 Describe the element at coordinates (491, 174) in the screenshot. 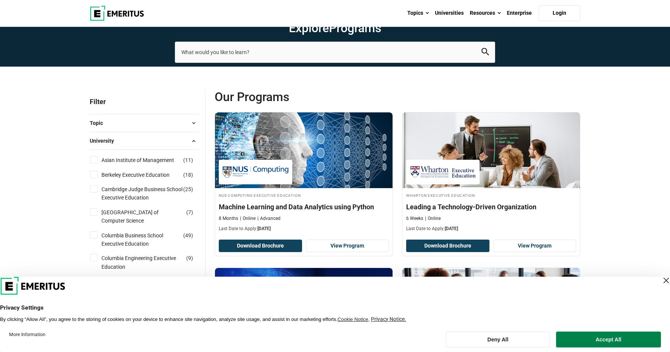

I see `a: Leadership Course by Wharton Executive Education - October 7, 2025 Wharton Executive Education Wh...` at that location.